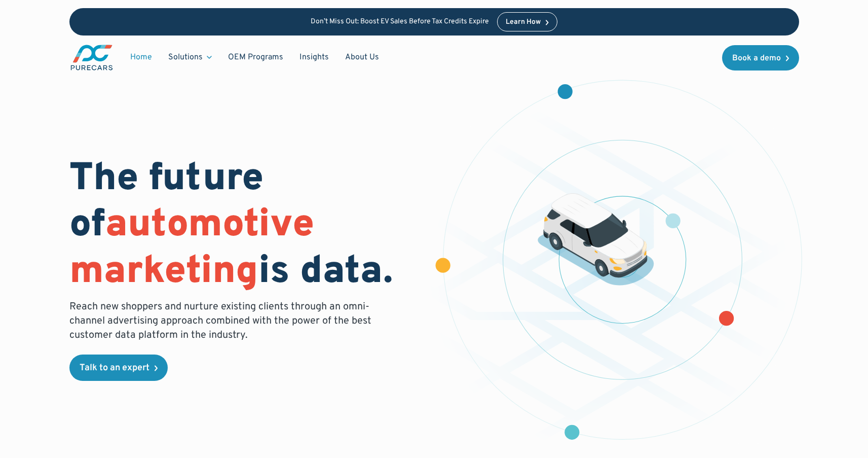 The image size is (868, 458). What do you see at coordinates (255, 57) in the screenshot?
I see `a: OEM Programs` at bounding box center [255, 57].